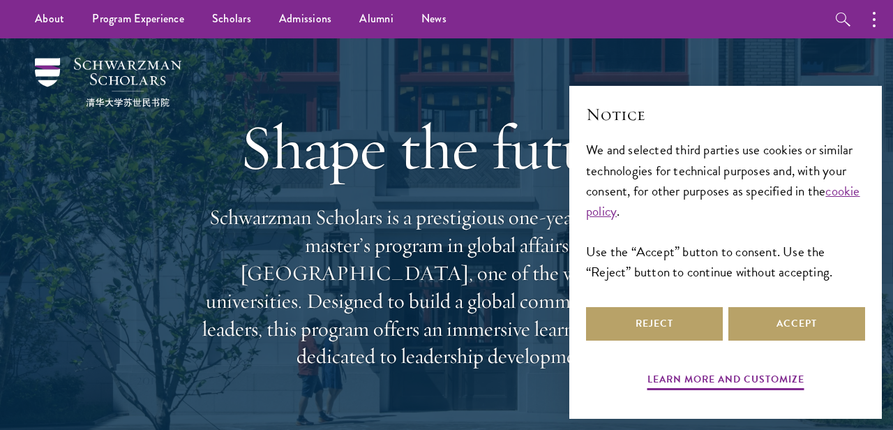  What do you see at coordinates (654, 324) in the screenshot?
I see `button: Reject` at bounding box center [654, 324].